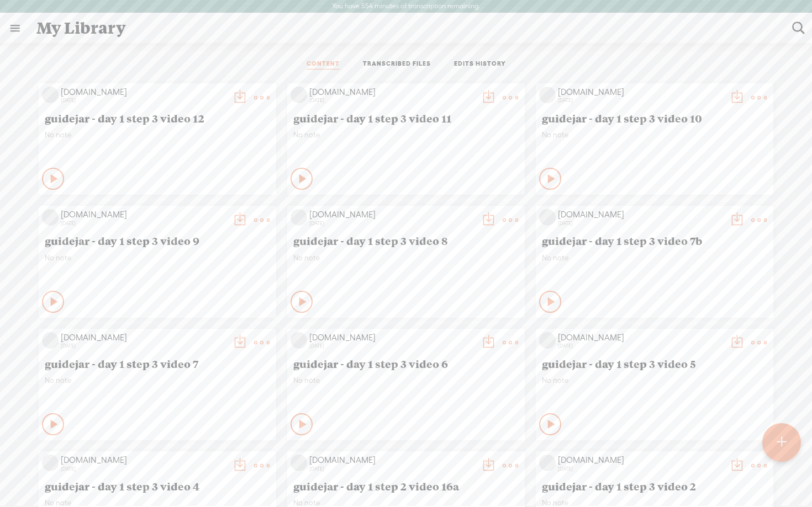 The height and width of the screenshot is (507, 812). I want to click on span: guidejar - day 1 step 3 video 9, so click(158, 241).